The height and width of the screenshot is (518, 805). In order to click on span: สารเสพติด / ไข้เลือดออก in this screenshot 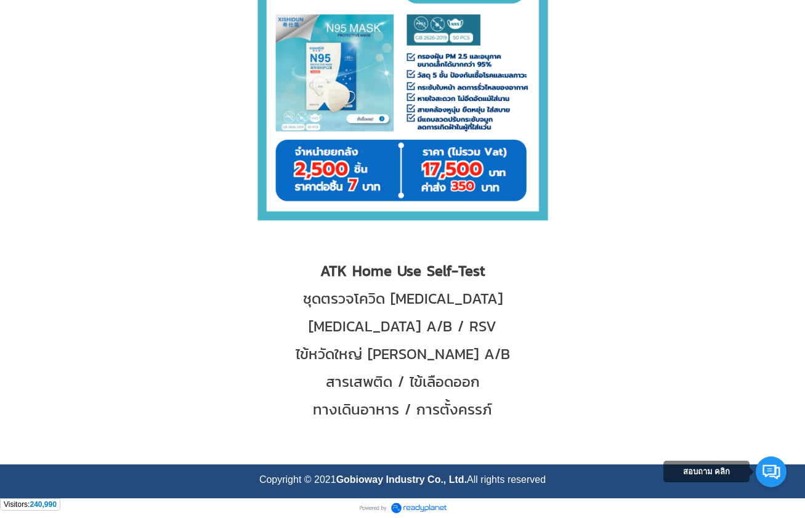, I will do `click(403, 381)`.